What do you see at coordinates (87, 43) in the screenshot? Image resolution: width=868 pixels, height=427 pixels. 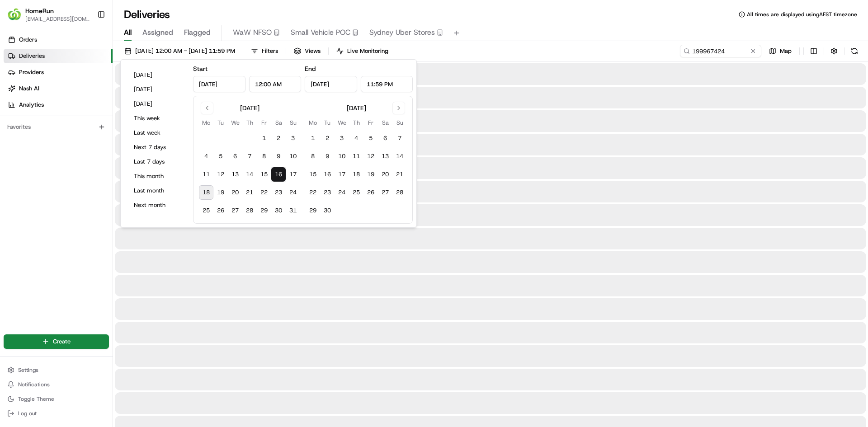 I see `p: Welcome 👋` at bounding box center [87, 43].